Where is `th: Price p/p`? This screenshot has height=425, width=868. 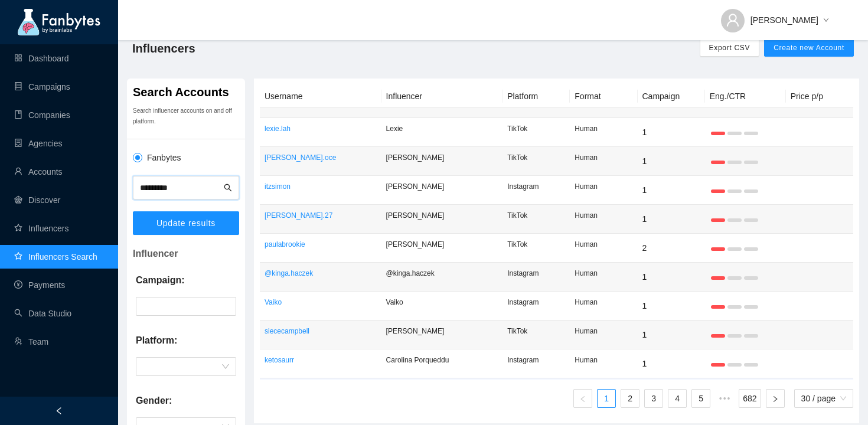
th: Price p/p is located at coordinates (820, 96).